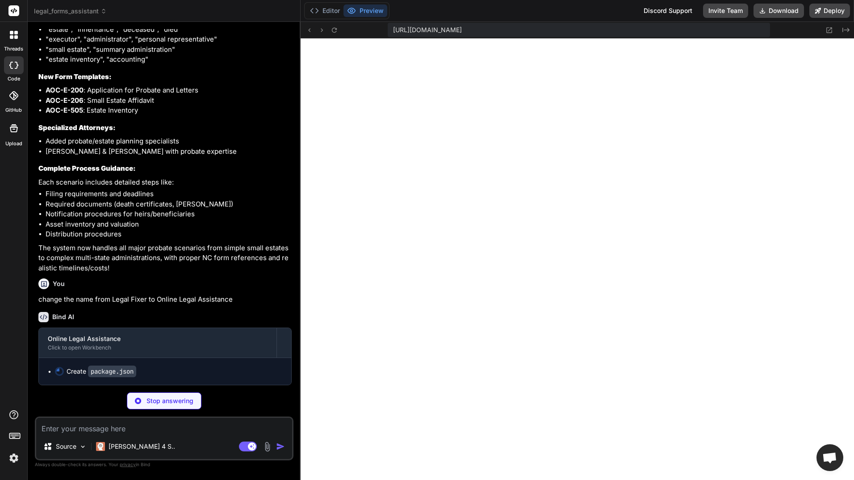  I want to click on li: "estate inventory", "accounting", so click(168, 59).